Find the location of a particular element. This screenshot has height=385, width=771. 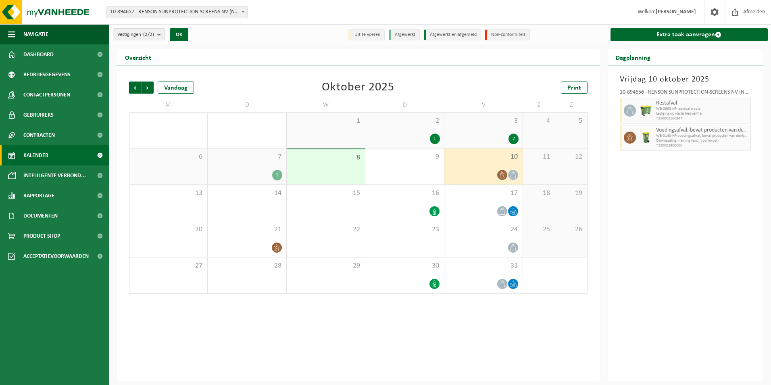

h2: Dagplanning is located at coordinates (633, 57).